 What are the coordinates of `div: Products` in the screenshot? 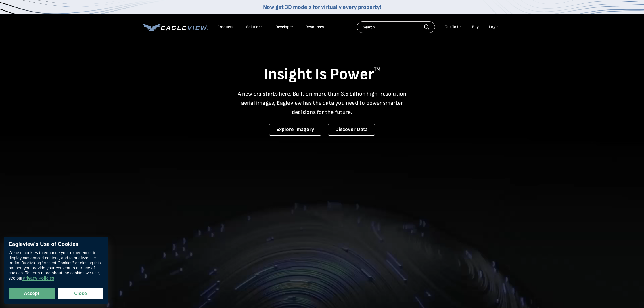 It's located at (226, 27).